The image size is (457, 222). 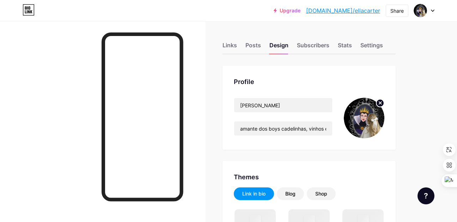 I want to click on div: Themes, so click(x=309, y=176).